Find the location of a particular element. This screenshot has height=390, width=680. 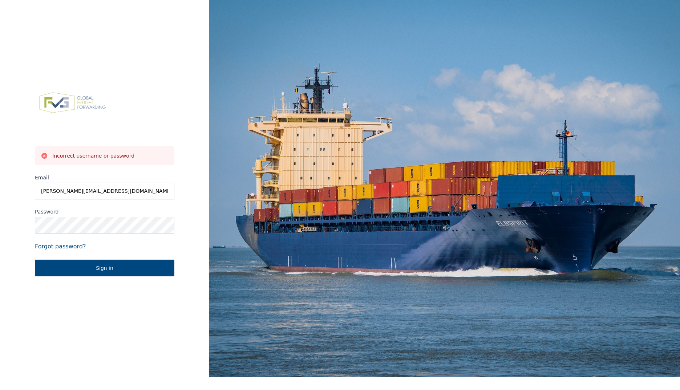

a: Forgot password? is located at coordinates (105, 247).